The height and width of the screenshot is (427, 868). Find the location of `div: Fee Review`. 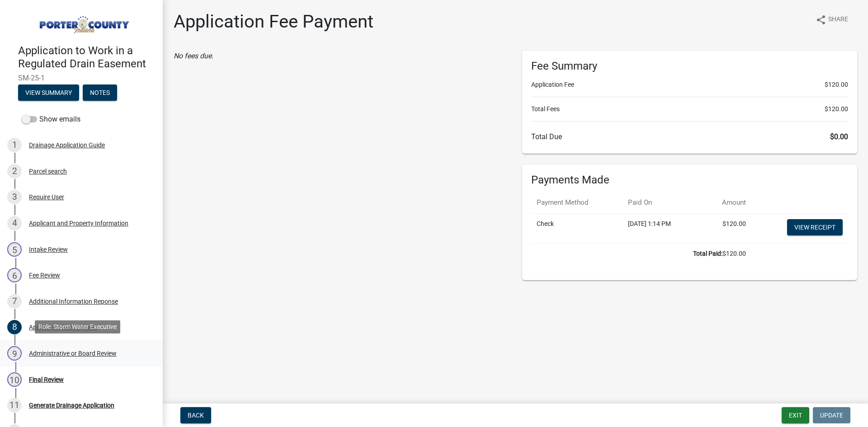

div: Fee Review is located at coordinates (44, 275).